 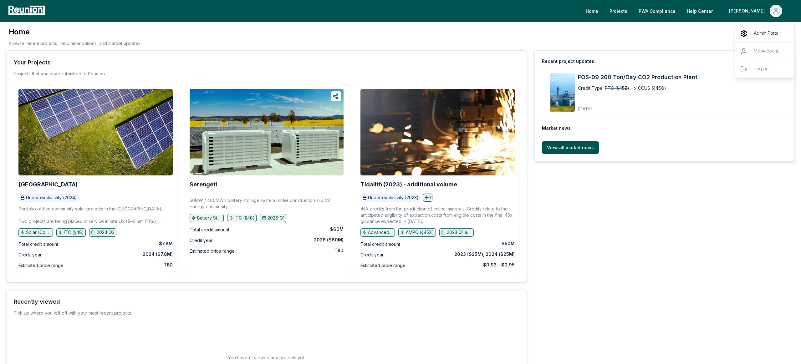 I want to click on div: 2023 ($25M), 2024 ($25M), so click(x=484, y=254).